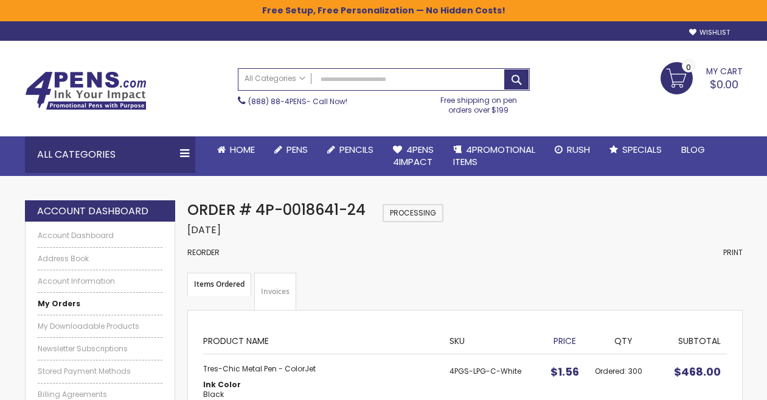 This screenshot has height=400, width=767. Describe the element at coordinates (636, 150) in the screenshot. I see `a: Specials` at that location.